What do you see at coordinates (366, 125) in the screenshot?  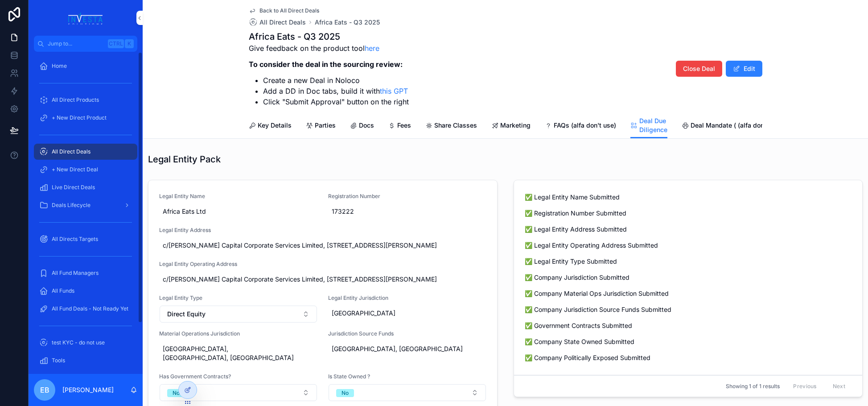 I see `span: Docs` at bounding box center [366, 125].